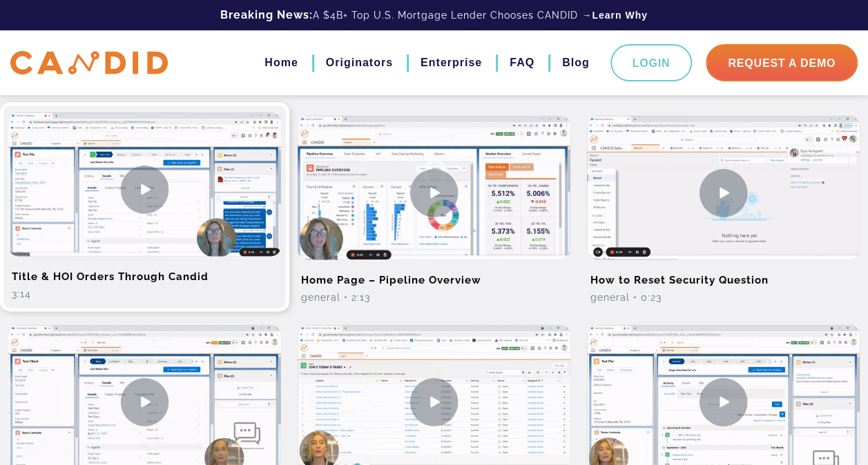 The height and width of the screenshot is (465, 868). I want to click on a: Learn Why, so click(620, 15).